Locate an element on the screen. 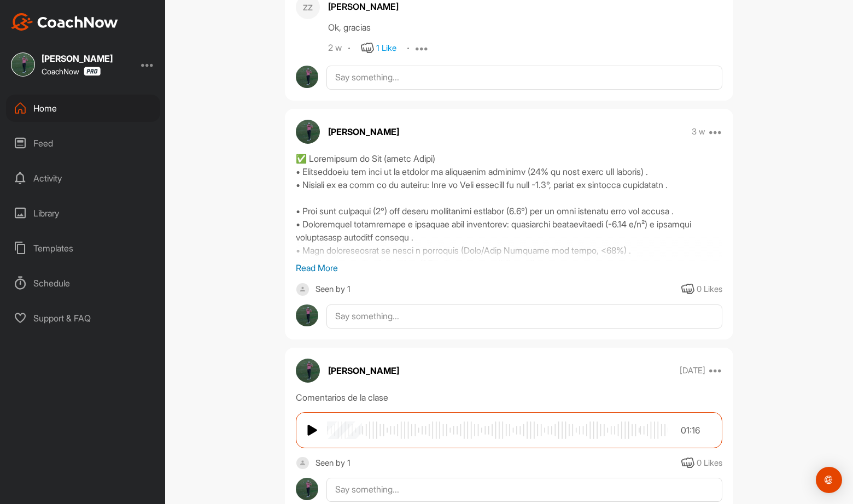 The height and width of the screenshot is (504, 853). div: Comentarios de la clase is located at coordinates (509, 397).